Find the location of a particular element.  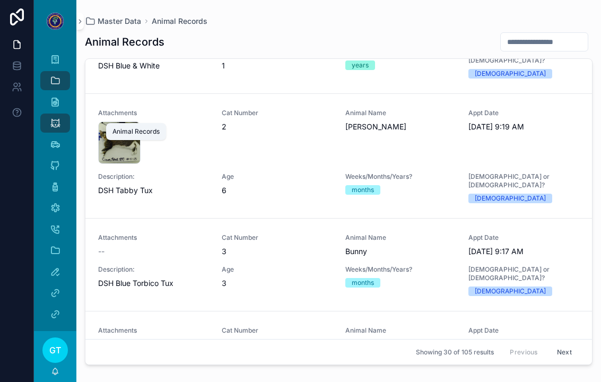

a: Animal Records is located at coordinates (179, 21).